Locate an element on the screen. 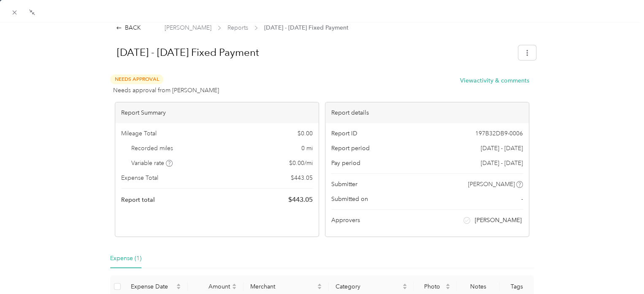 The image size is (644, 294). span: Report ID is located at coordinates (344, 133).